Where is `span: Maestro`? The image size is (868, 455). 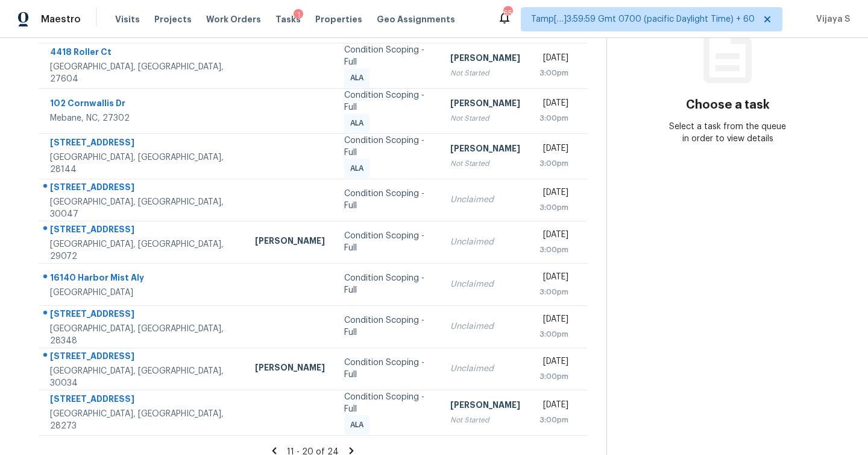
span: Maestro is located at coordinates (61, 19).